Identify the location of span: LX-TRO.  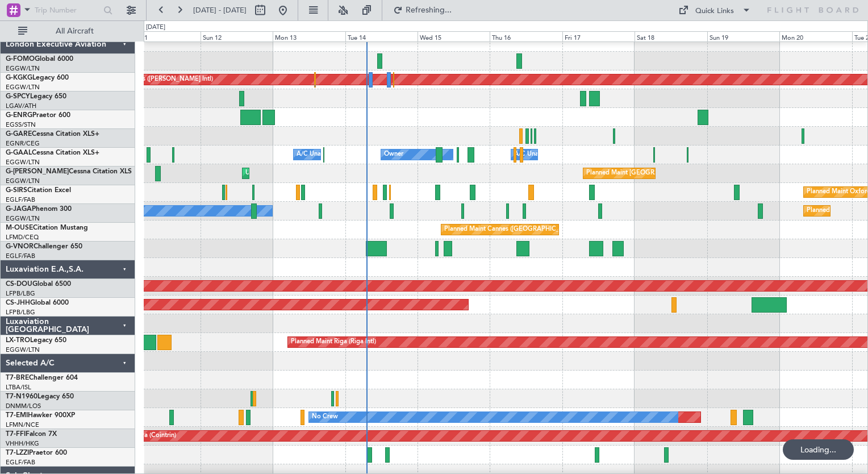
(18, 340).